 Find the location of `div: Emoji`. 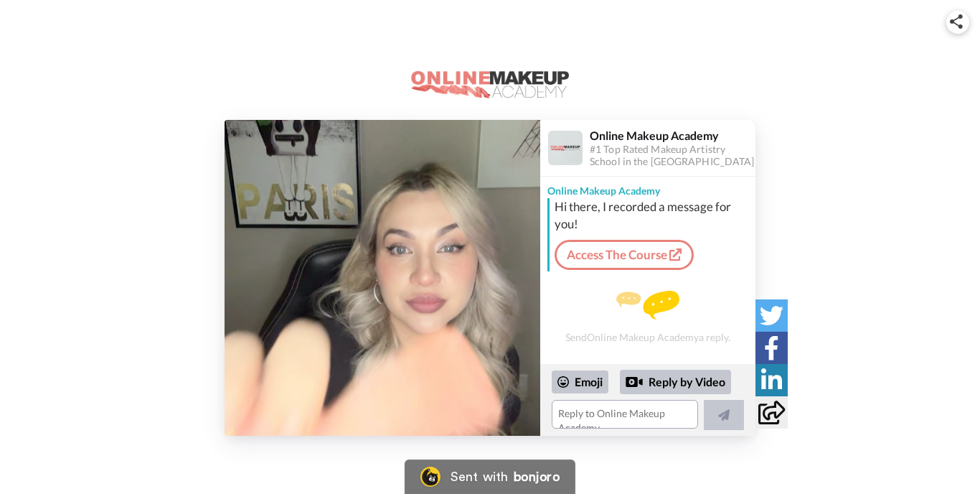

div: Emoji is located at coordinates (580, 382).